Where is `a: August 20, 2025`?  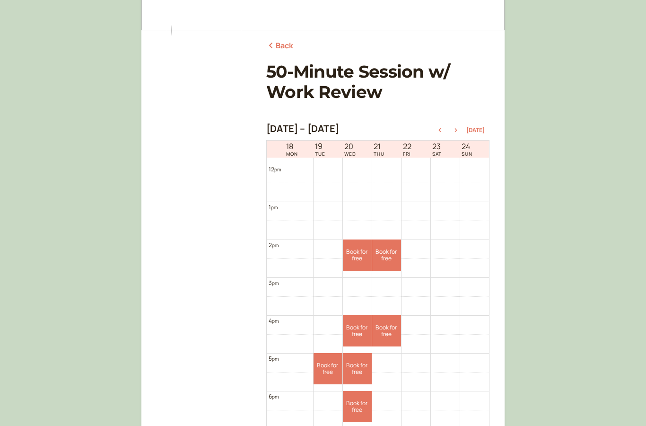
a: August 20, 2025 is located at coordinates (350, 149).